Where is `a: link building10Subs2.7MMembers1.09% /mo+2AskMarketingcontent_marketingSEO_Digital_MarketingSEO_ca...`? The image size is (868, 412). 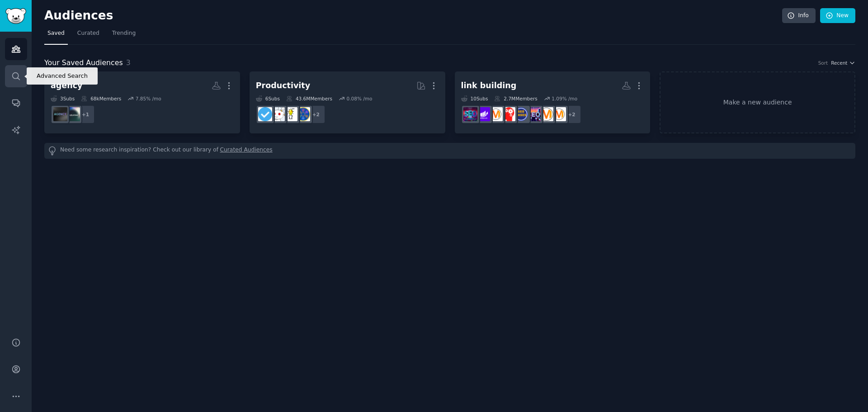
a: link building10Subs2.7MMembers1.09% /mo+2AskMarketingcontent_marketingSEO_Digital_MarketingSEO_ca... is located at coordinates (552, 103).